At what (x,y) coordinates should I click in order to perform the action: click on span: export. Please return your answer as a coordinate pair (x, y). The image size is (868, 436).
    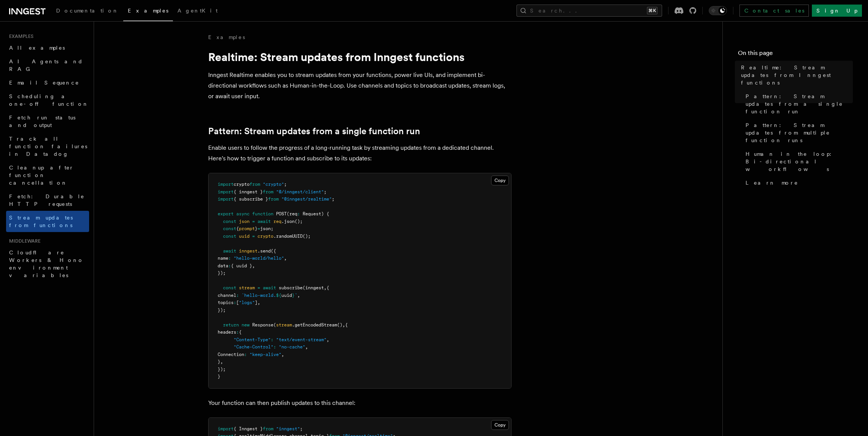
    Looking at the image, I should click on (226, 214).